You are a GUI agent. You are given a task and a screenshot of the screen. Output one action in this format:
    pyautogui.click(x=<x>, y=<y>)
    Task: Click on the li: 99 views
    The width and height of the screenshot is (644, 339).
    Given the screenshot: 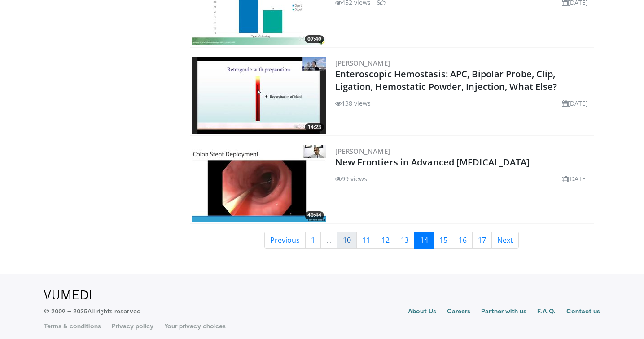 What is the action you would take?
    pyautogui.click(x=352, y=178)
    